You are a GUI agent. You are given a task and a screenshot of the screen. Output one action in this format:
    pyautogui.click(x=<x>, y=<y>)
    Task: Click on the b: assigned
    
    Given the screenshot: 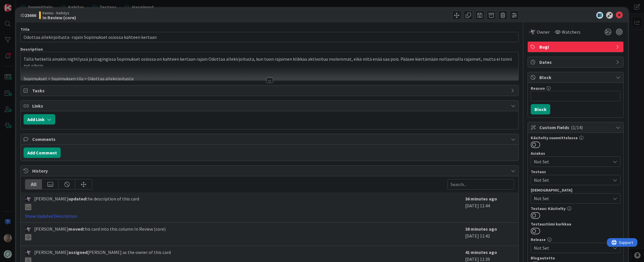 What is the action you would take?
    pyautogui.click(x=78, y=252)
    